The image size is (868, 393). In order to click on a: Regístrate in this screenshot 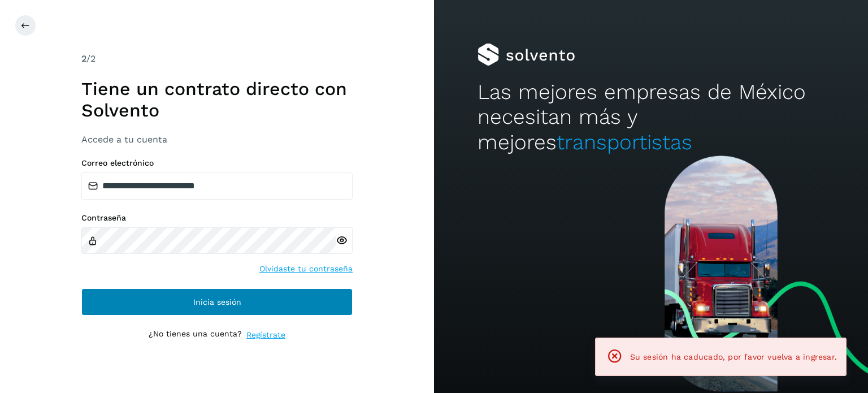, I will do `click(266, 334)`.